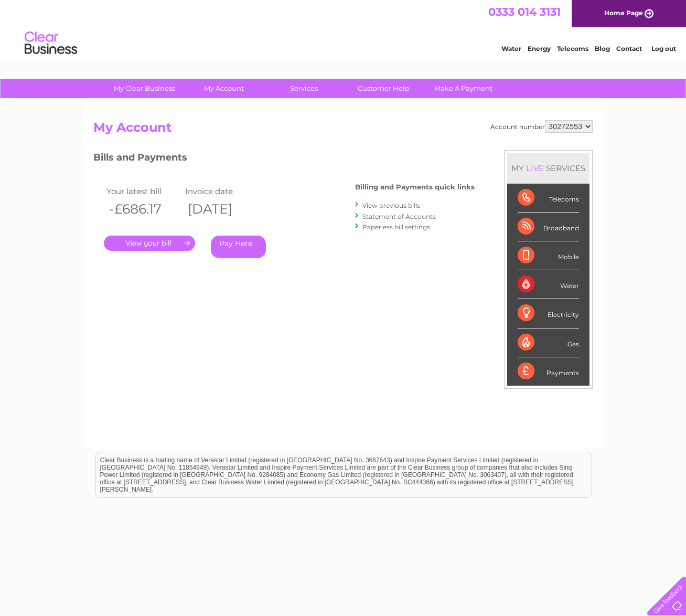  I want to click on a: Telecoms, so click(573, 48).